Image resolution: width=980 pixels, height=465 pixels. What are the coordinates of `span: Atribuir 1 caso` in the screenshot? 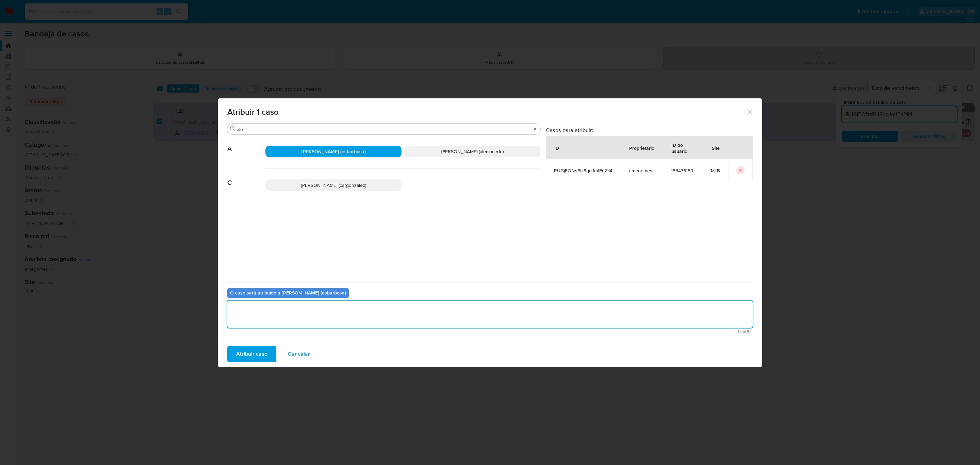 It's located at (487, 112).